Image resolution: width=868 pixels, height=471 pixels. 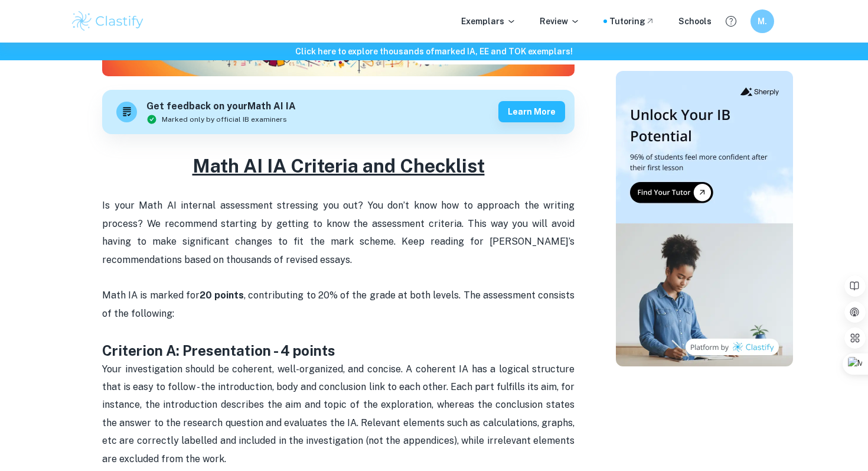 What do you see at coordinates (339, 232) in the screenshot?
I see `span: Is your Math AI internal assessment stressing you out? You don’t know how to approach the writing...` at bounding box center [339, 232].